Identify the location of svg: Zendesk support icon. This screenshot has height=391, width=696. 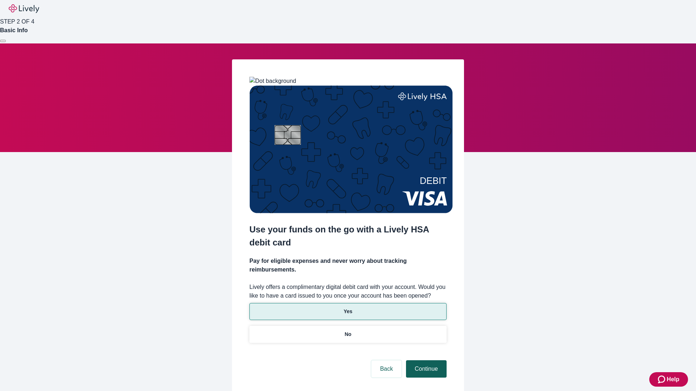
(662, 380).